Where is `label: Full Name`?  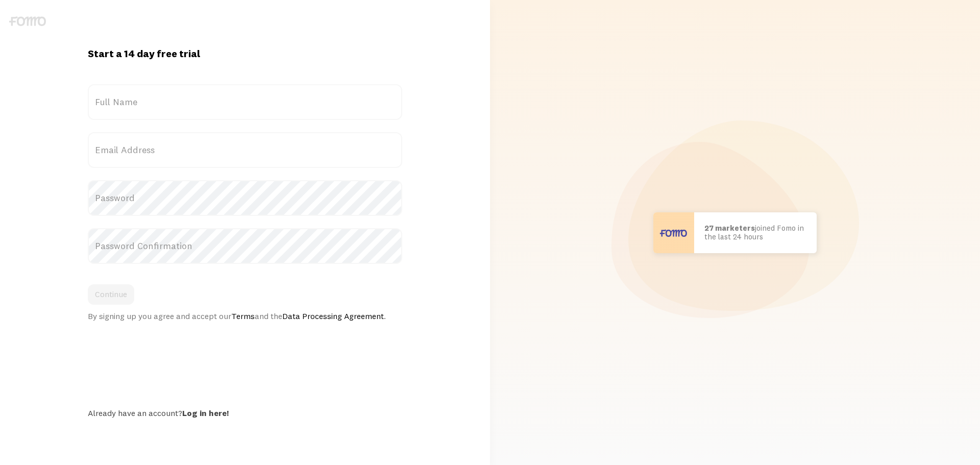
label: Full Name is located at coordinates (245, 102).